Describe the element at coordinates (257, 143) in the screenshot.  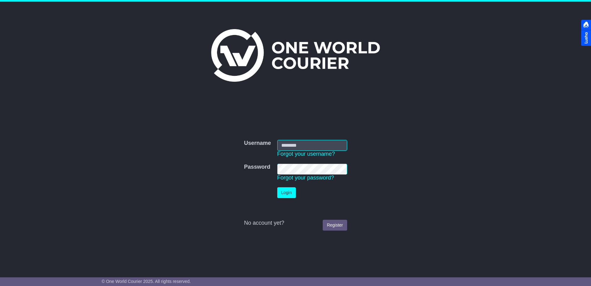
I see `label: Username` at that location.